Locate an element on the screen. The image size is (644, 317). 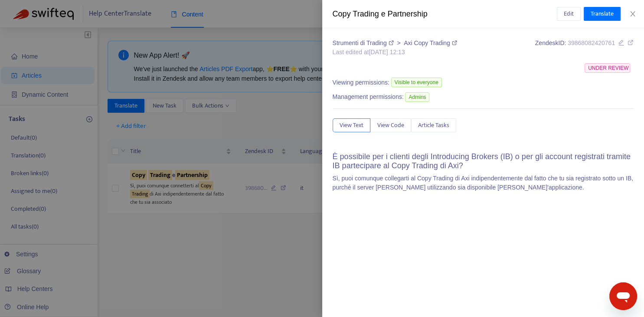
span: Article Tasks is located at coordinates (434, 125).